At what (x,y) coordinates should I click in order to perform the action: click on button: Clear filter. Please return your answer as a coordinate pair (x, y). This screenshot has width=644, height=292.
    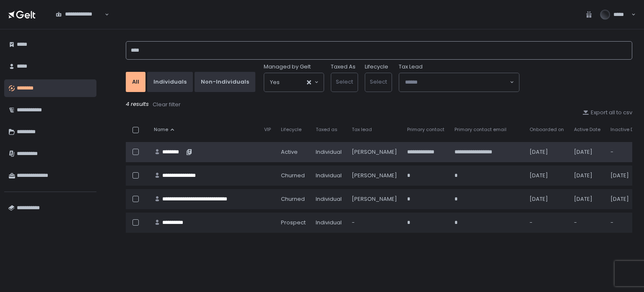
    Looking at the image, I should click on (166, 105).